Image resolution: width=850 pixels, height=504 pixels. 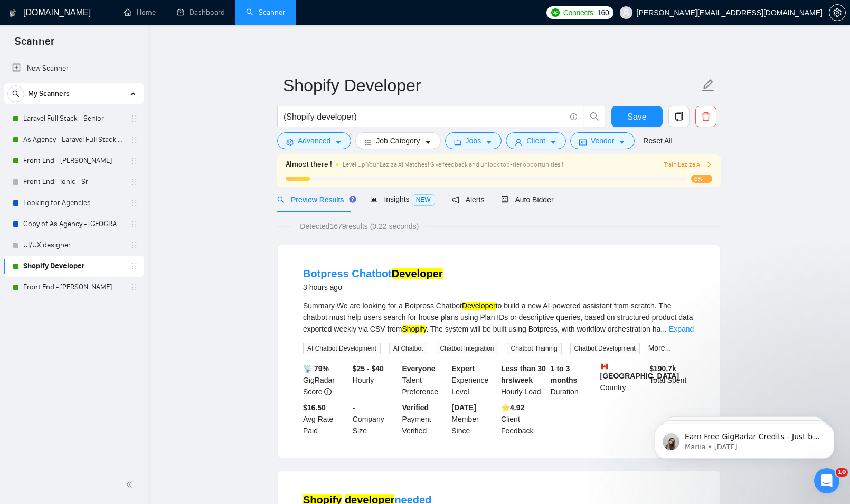 What do you see at coordinates (425, 381) in the screenshot?
I see `div: Talent Preference` at bounding box center [425, 381].